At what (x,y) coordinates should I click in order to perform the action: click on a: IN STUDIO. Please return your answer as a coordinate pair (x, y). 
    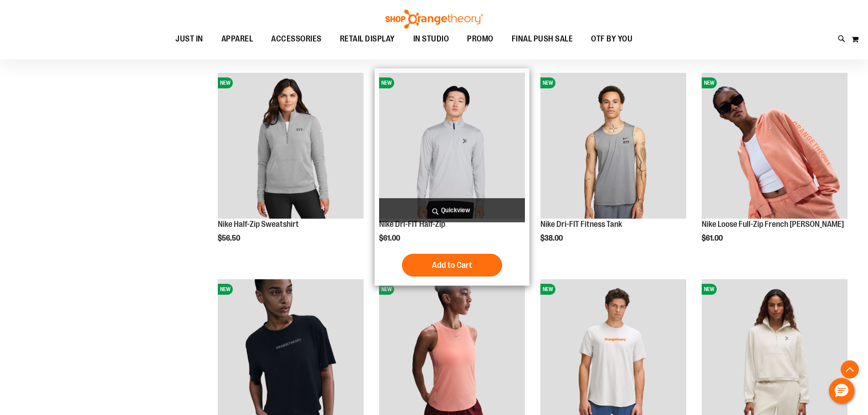
    Looking at the image, I should click on (431, 40).